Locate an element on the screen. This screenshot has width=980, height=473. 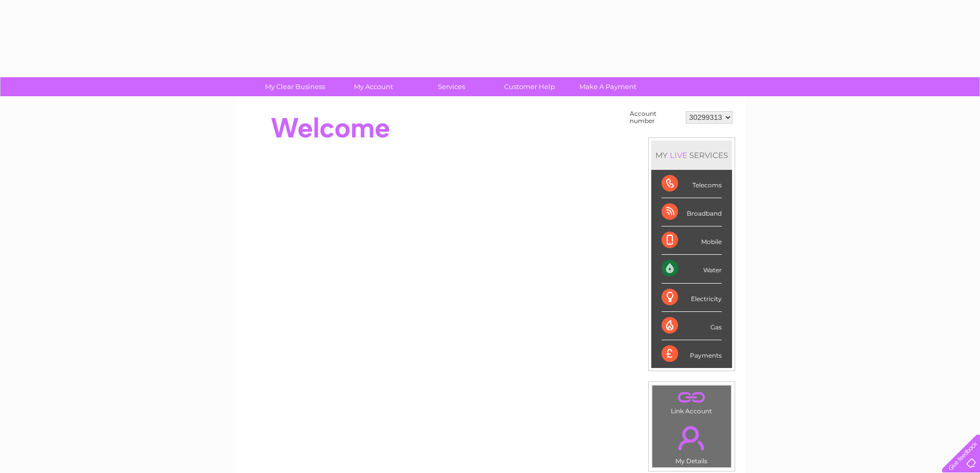
div: LIVE is located at coordinates (678, 155).